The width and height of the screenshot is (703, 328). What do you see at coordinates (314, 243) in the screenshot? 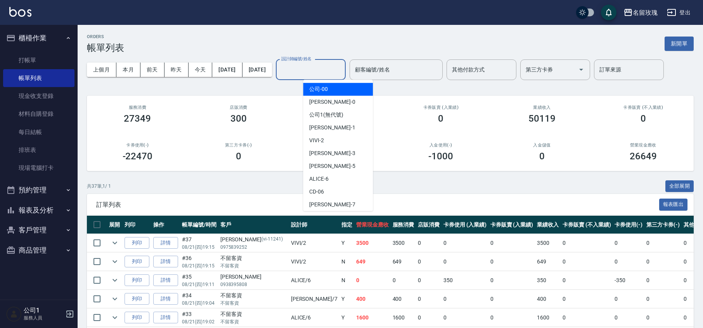
I see `td: VIVI /2` at bounding box center [314, 243].